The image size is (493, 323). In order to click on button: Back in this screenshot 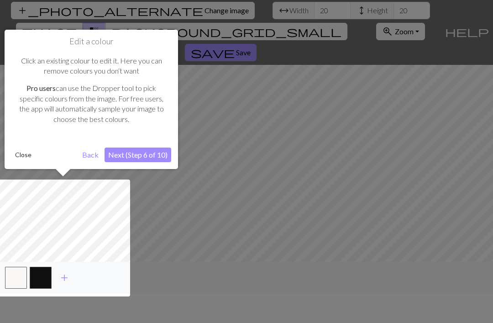, I will do `click(90, 155)`.